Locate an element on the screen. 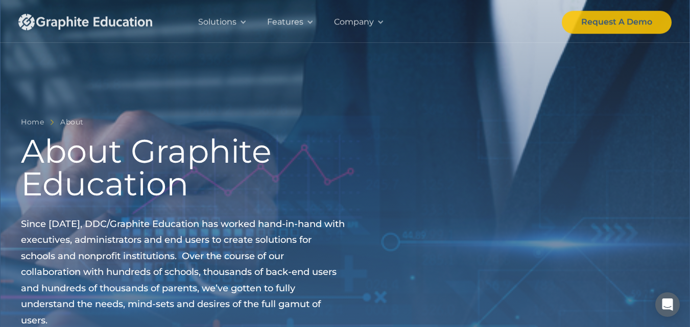  div: Open Intercom Messenger is located at coordinates (668, 305).